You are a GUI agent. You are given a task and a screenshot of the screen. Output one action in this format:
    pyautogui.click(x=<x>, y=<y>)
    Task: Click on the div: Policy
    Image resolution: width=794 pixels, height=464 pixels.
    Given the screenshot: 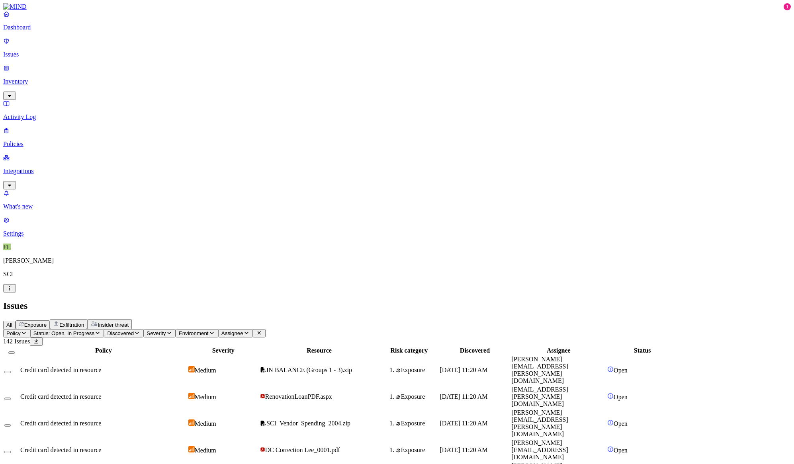 What is the action you would take?
    pyautogui.click(x=104, y=351)
    